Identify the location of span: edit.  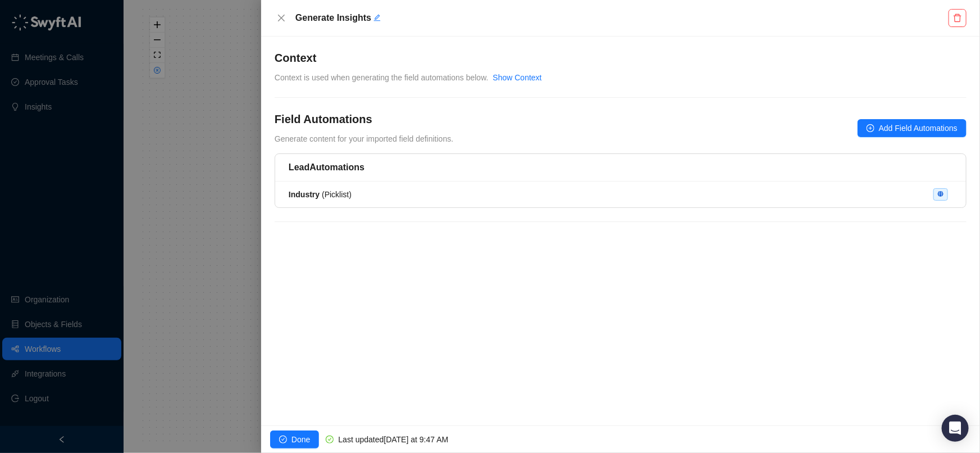
(377, 17).